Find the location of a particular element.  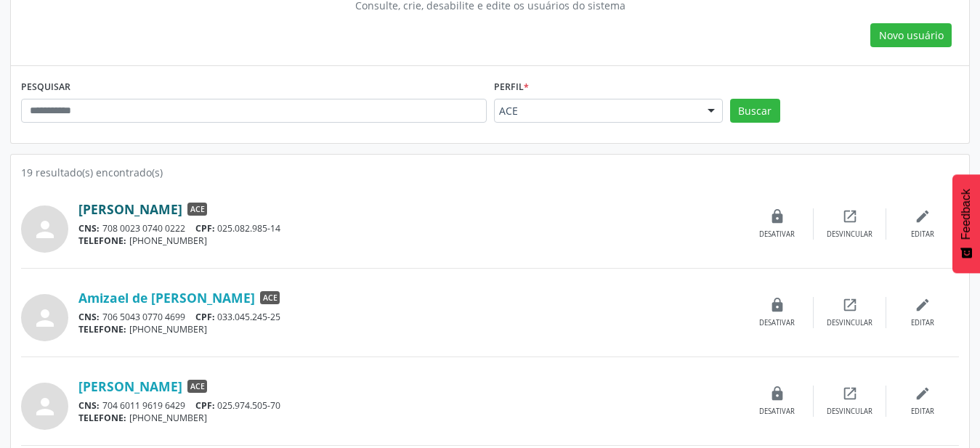

button: Buscar is located at coordinates (755, 111).